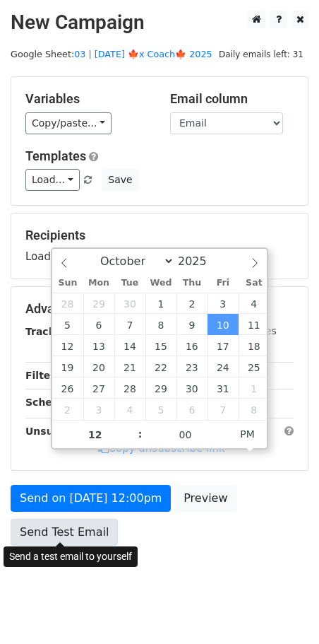 This screenshot has width=319, height=644. Describe the element at coordinates (130, 388) in the screenshot. I see `span: October 28, 2025` at that location.